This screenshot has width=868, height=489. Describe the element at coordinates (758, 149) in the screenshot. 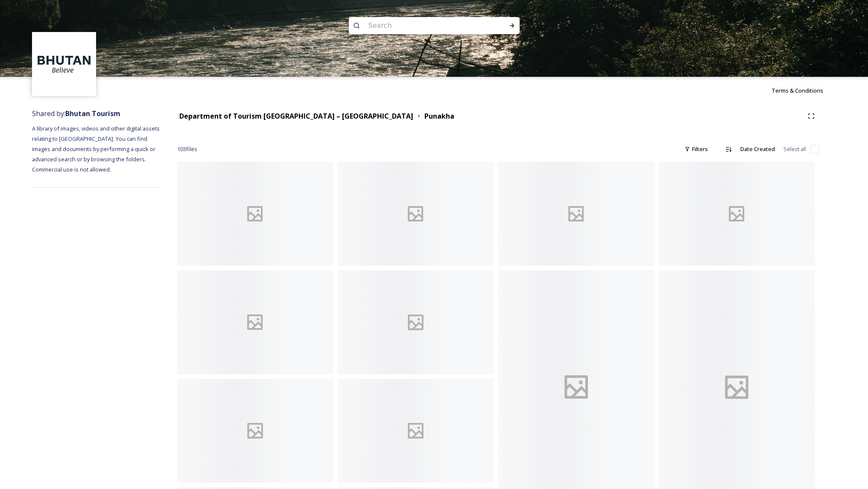

I see `div: Date Created` at that location.